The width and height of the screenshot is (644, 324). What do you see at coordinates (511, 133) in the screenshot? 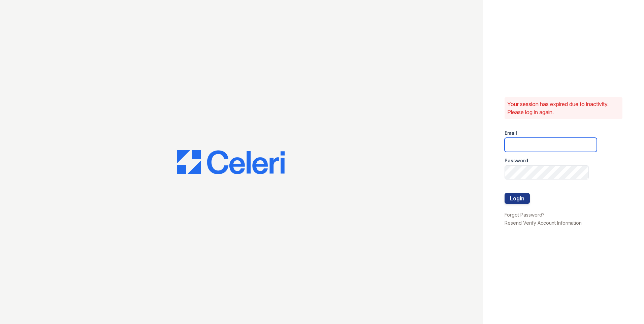
I see `label: Email` at bounding box center [511, 133].